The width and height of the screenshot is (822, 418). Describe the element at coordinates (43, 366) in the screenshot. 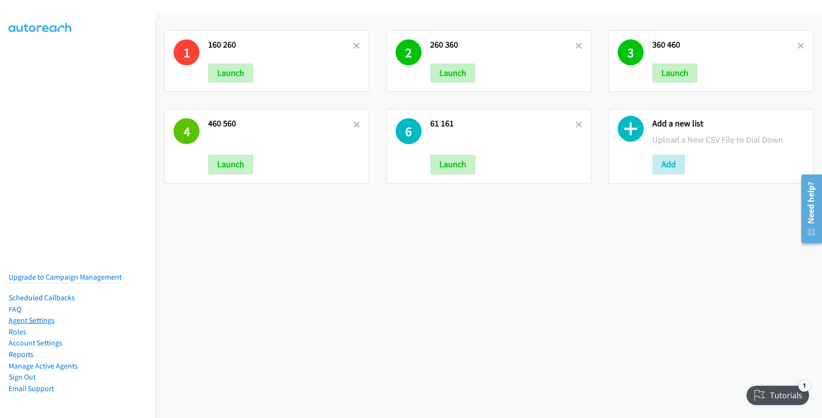

I see `a: Manage Active Agents` at that location.